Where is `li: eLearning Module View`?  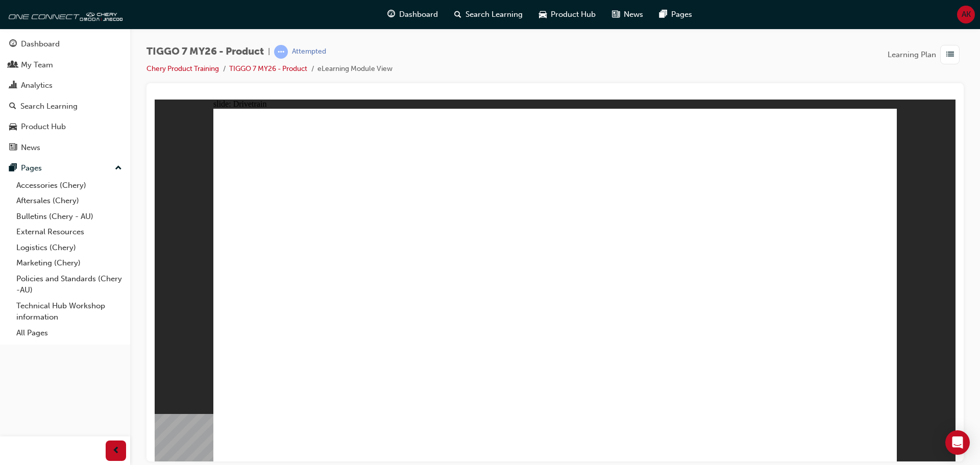
li: eLearning Module View is located at coordinates (355, 69).